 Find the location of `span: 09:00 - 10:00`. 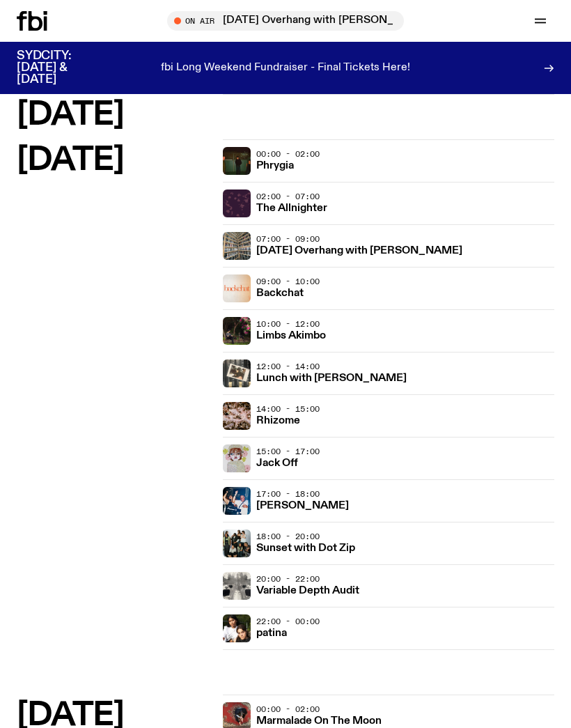

span: 09:00 - 10:00 is located at coordinates (288, 281).